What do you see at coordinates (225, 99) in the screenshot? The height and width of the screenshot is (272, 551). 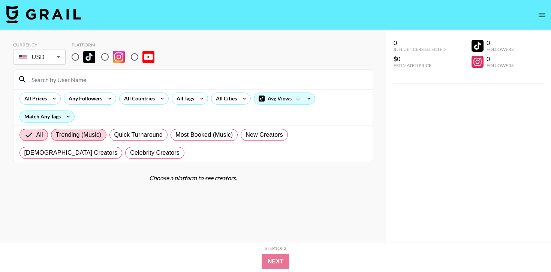 I see `div: All Cities` at bounding box center [225, 99].